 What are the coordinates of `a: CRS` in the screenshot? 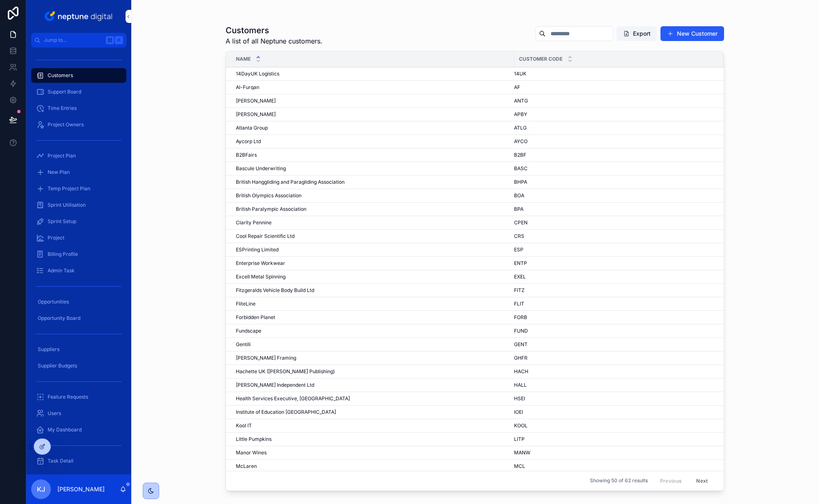 It's located at (614, 236).